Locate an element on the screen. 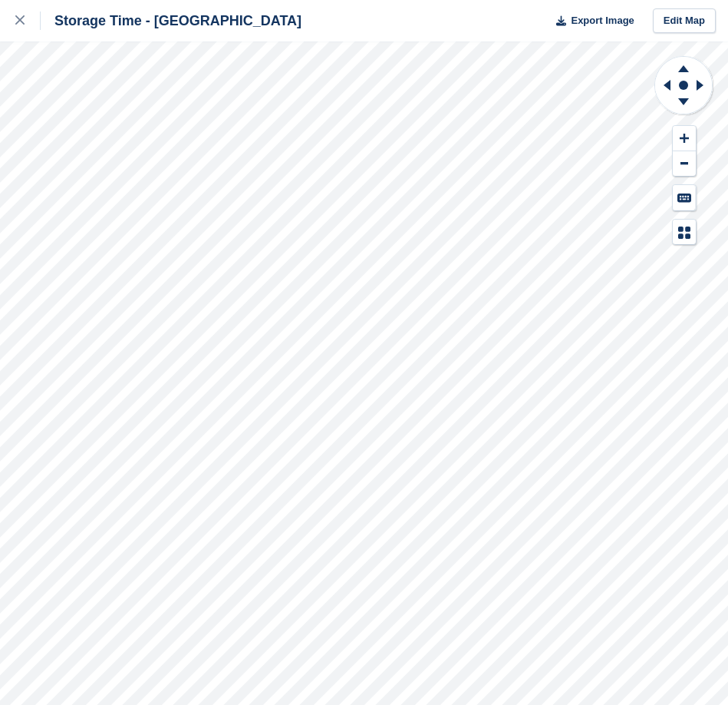 The image size is (728, 705). span: Export Image is located at coordinates (602, 21).